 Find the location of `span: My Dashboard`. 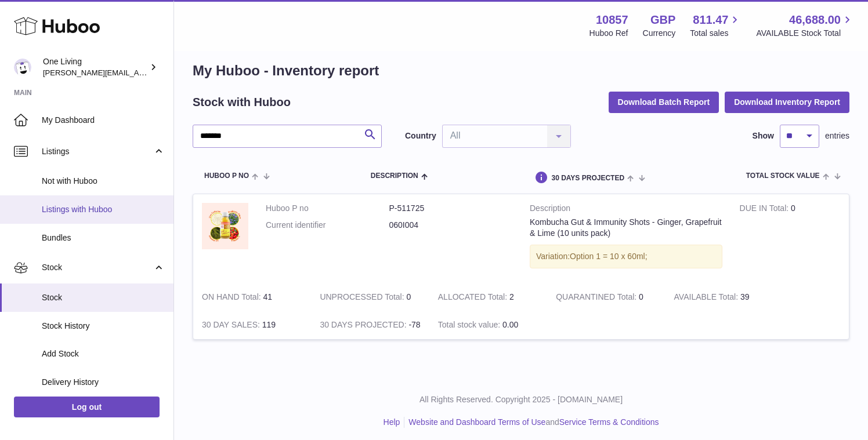

span: My Dashboard is located at coordinates (103, 120).